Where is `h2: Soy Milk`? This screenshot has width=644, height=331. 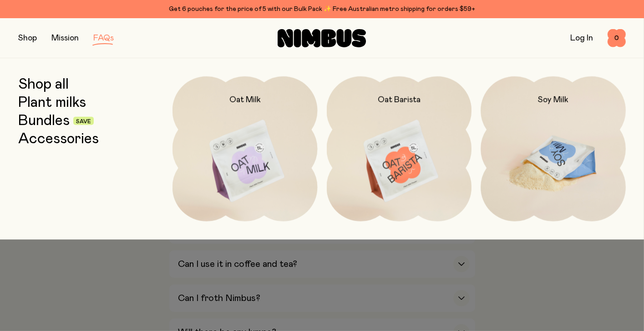
h2: Soy Milk is located at coordinates (553, 100).